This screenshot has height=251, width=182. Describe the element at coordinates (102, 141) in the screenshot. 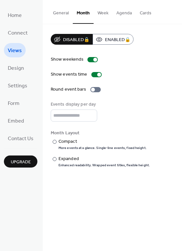

I see `div: Compact` at that location.